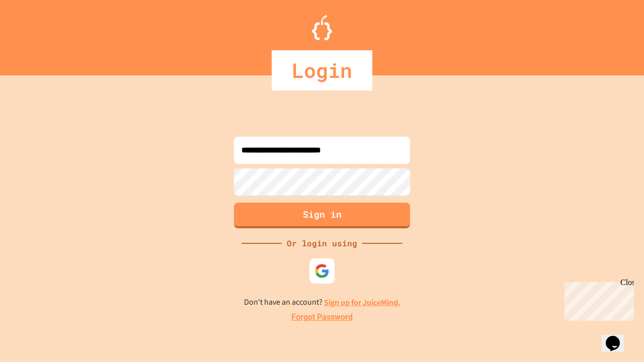 The image size is (644, 362). What do you see at coordinates (322, 317) in the screenshot?
I see `a: Forgot Password` at bounding box center [322, 317].